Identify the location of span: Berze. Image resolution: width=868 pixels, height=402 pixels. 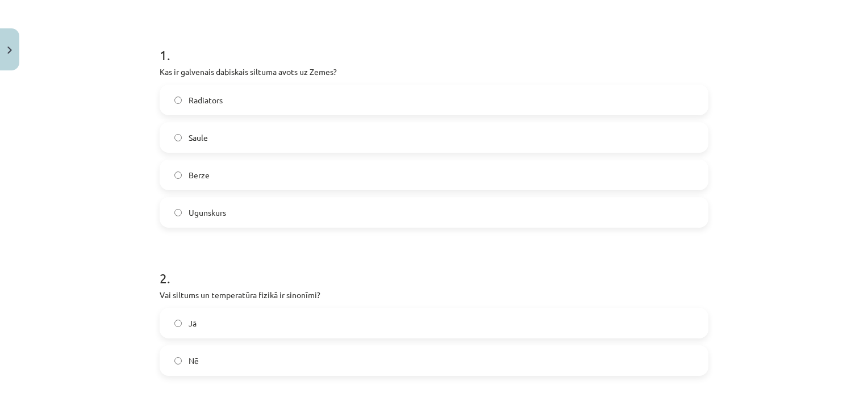
(199, 175).